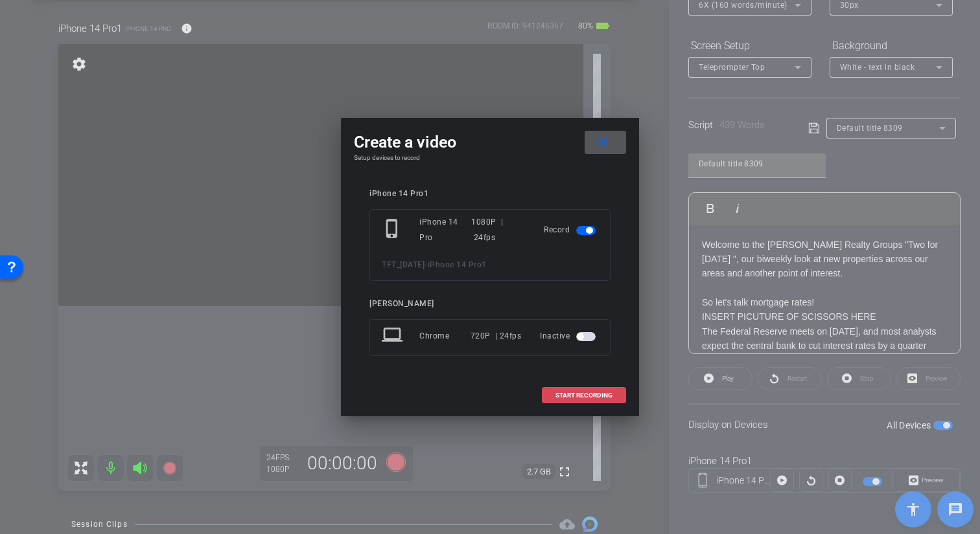 This screenshot has height=534, width=980. I want to click on h4: Setup devices to record, so click(490, 158).